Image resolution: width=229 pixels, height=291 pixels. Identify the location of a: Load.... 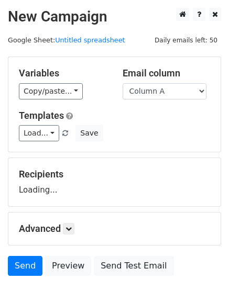
(39, 133).